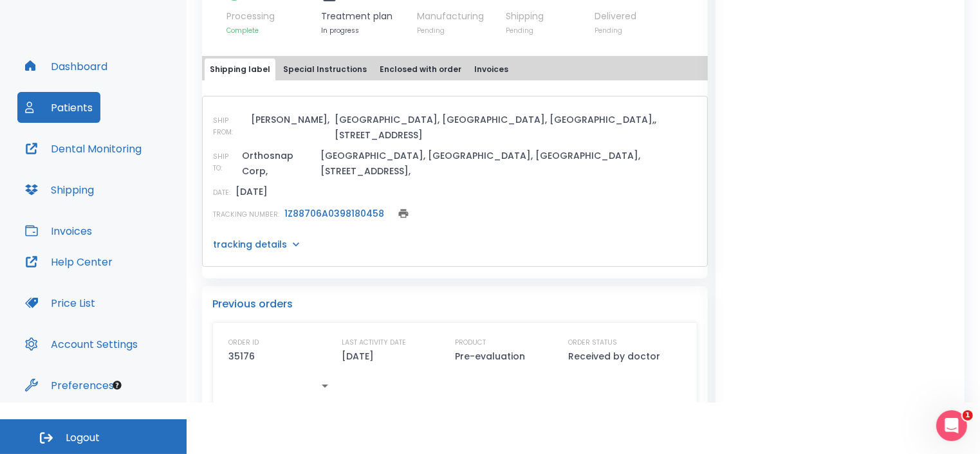  What do you see at coordinates (593, 343) in the screenshot?
I see `p: ORDER STATUS` at bounding box center [593, 343].